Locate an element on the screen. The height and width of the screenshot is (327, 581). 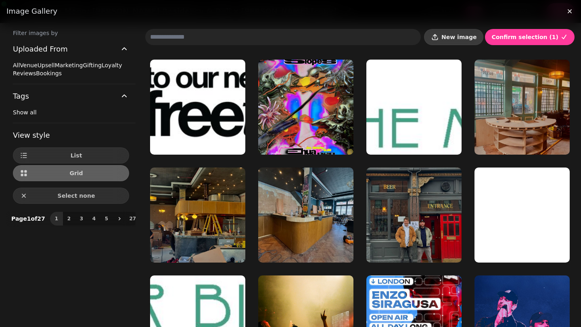
button: Grid is located at coordinates (71, 173).